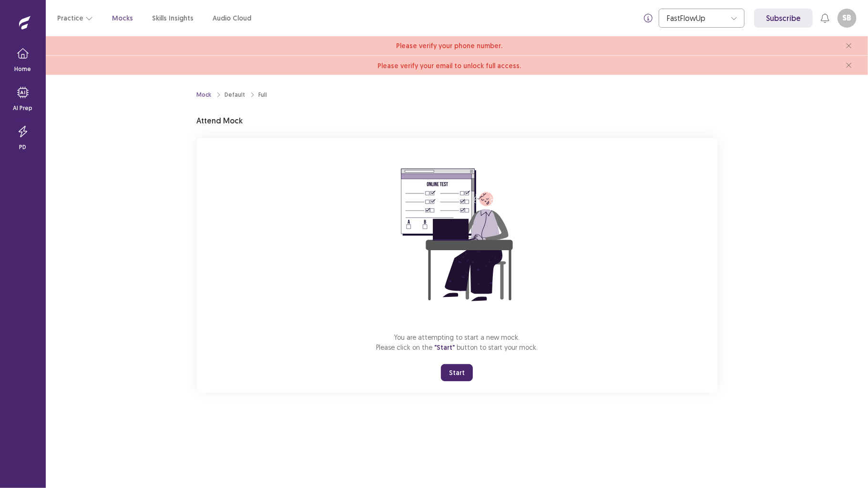 The width and height of the screenshot is (868, 488). What do you see at coordinates (204, 95) in the screenshot?
I see `div: Mock` at bounding box center [204, 95].